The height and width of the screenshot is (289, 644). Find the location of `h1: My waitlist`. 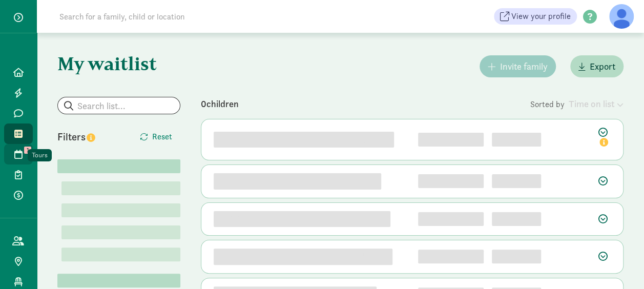

h1: My waitlist is located at coordinates (119, 64).